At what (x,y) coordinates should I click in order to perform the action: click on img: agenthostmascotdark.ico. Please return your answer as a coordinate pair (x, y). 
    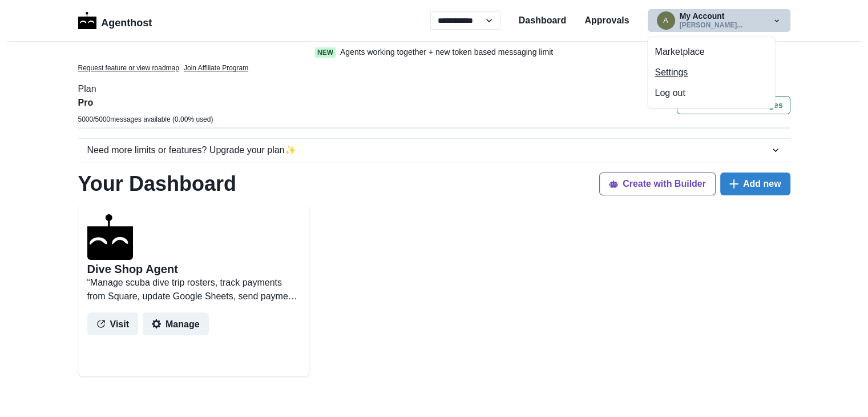
    Looking at the image, I should click on (110, 236).